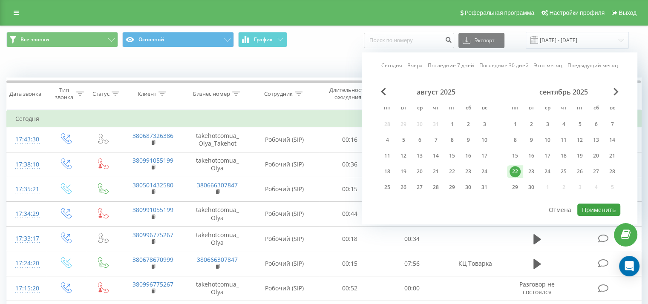 Image resolution: width=648 pixels, height=304 pixels. What do you see at coordinates (436, 140) in the screenshot?
I see `div: чт 7 авг. 2025 г.` at bounding box center [436, 140].